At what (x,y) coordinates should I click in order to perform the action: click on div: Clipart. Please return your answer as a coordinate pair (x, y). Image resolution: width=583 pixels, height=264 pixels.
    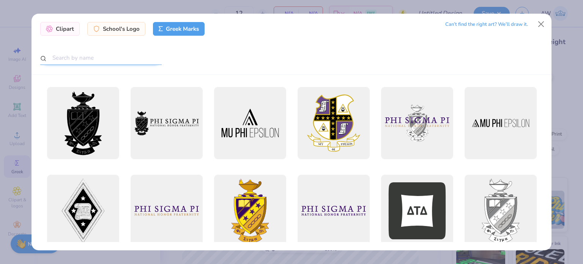
    Looking at the image, I should click on (60, 29).